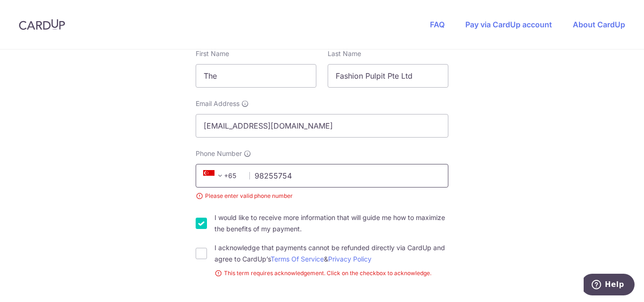 This screenshot has height=302, width=644. I want to click on span: Help, so click(31, 11).